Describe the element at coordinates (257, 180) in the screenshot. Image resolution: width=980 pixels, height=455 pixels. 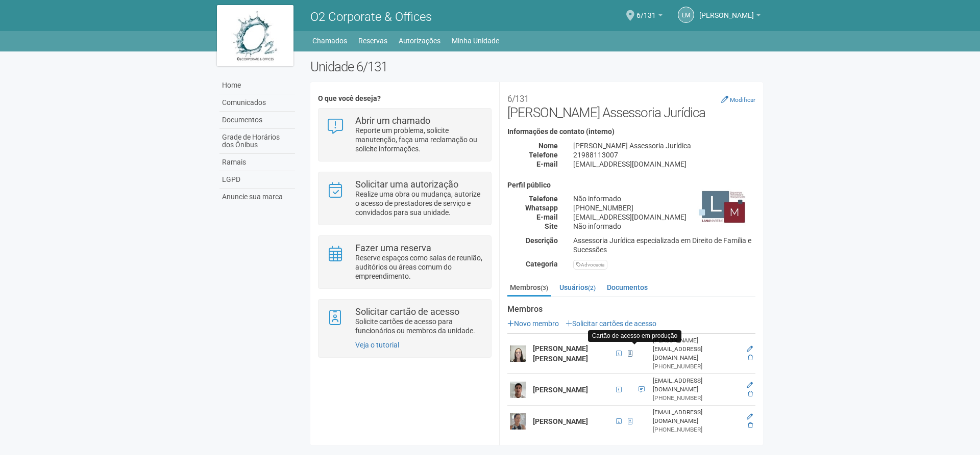
I see `a: LGPD` at that location.